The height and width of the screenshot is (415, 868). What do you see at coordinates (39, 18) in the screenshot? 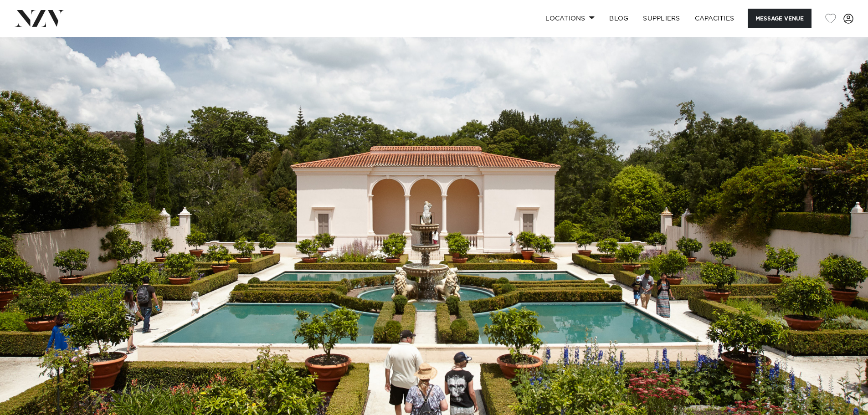
I see `img: nzv-logo.png` at bounding box center [39, 18].